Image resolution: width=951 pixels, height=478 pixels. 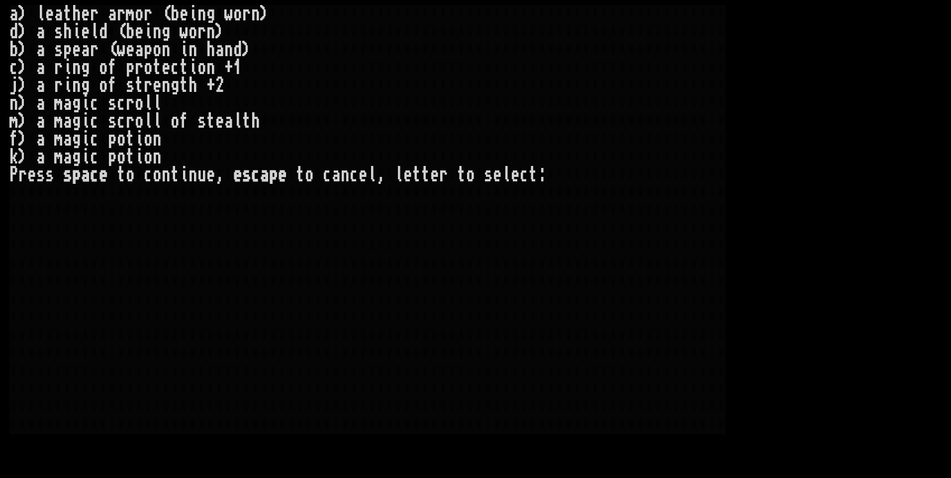 What do you see at coordinates (14, 86) in the screenshot?
I see `div: j` at bounding box center [14, 86].